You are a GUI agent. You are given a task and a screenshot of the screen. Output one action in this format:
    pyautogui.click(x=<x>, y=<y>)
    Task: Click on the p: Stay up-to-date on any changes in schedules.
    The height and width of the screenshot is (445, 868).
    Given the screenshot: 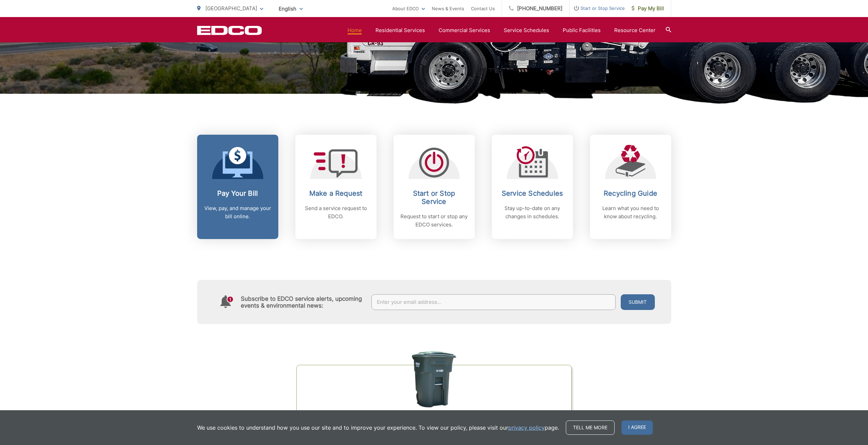 What is the action you would take?
    pyautogui.click(x=532, y=212)
    